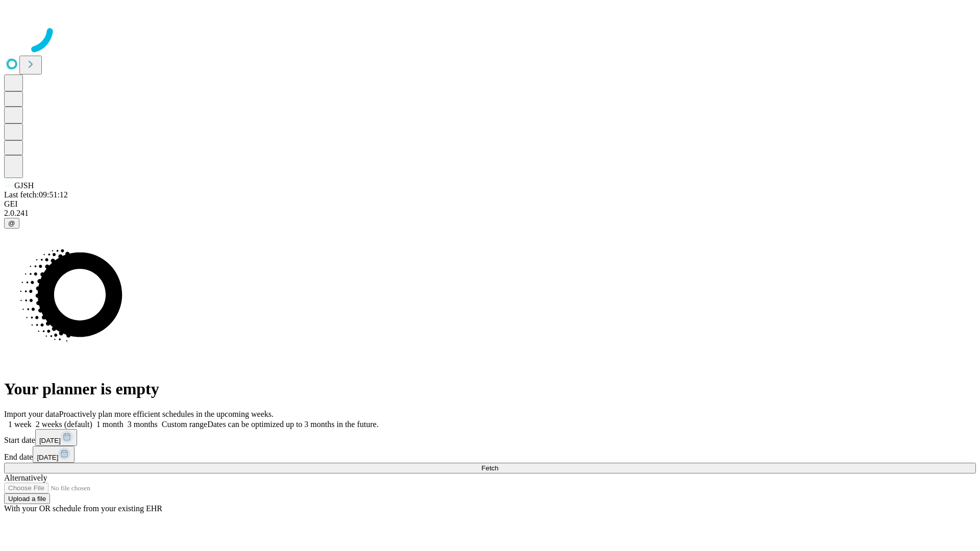  What do you see at coordinates (490, 204) in the screenshot?
I see `div: GEI` at bounding box center [490, 204].